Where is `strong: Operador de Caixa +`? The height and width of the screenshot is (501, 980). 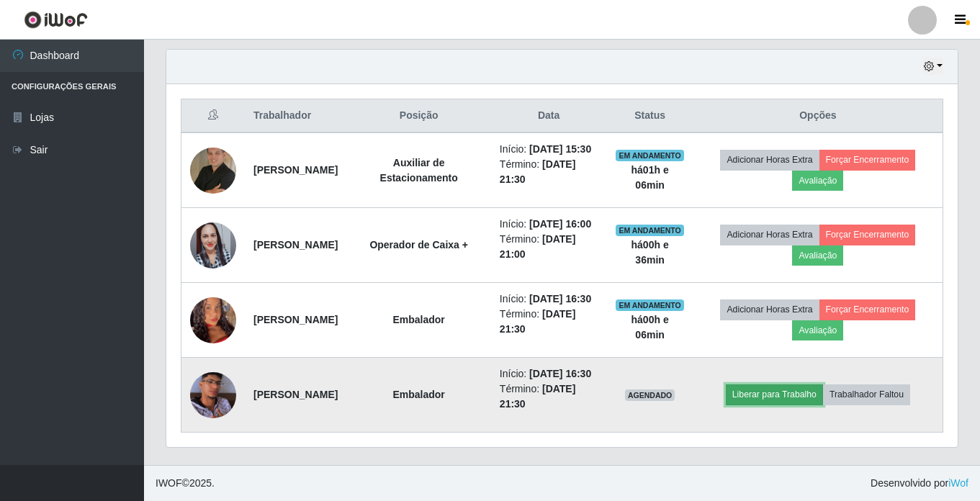
strong: Operador de Caixa + is located at coordinates (418, 245).